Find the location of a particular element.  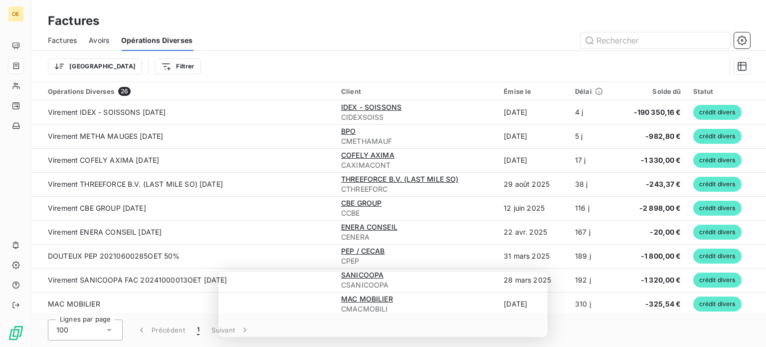

span: CAXIMACONT is located at coordinates (417, 165).